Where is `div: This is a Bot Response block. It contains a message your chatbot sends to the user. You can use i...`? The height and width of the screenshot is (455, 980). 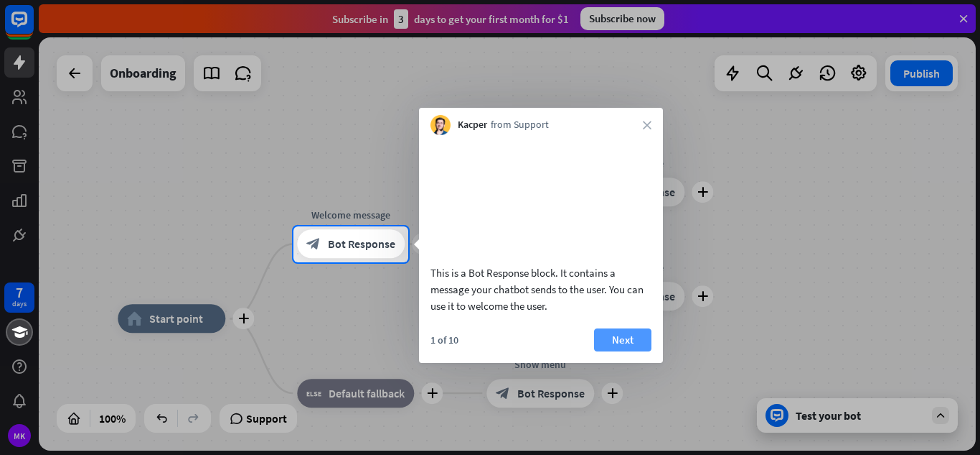
div: This is a Bot Response block. It contains a message your chatbot sends to the user. You can use i... is located at coordinates (541, 289).